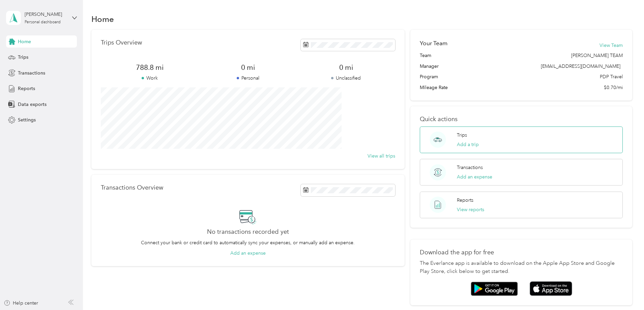 This screenshot has height=310, width=644. What do you see at coordinates (27, 88) in the screenshot?
I see `span: Reports` at bounding box center [27, 88].